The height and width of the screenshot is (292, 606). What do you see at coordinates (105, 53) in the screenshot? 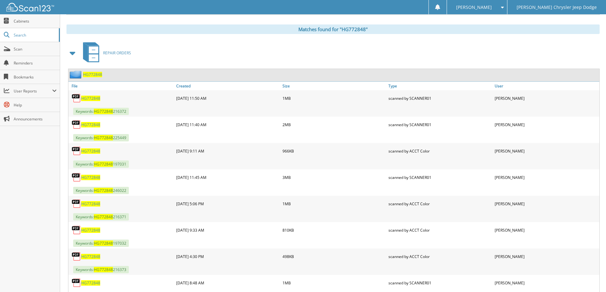
I see `a: REPAIR ORDERS` at bounding box center [105, 53].